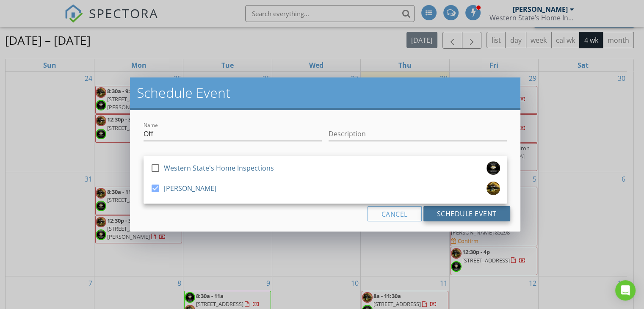 Image resolution: width=644 pixels, height=309 pixels. I want to click on img: img_5820.png, so click(493, 168).